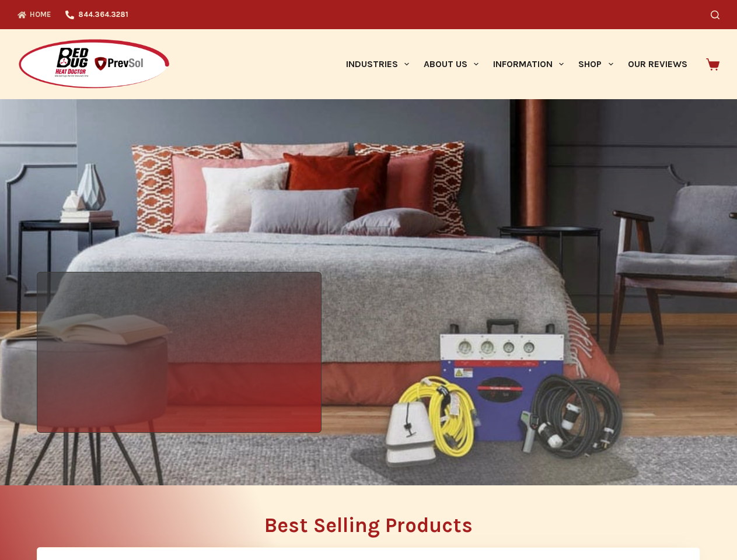  Describe the element at coordinates (596, 64) in the screenshot. I see `a: Shop` at that location.